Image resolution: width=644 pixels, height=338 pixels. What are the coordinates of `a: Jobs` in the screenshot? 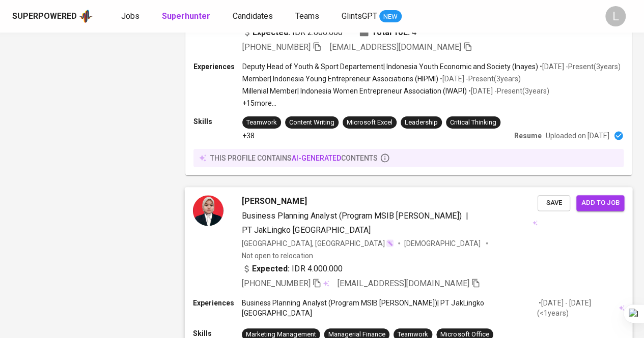 It's located at (131, 16).